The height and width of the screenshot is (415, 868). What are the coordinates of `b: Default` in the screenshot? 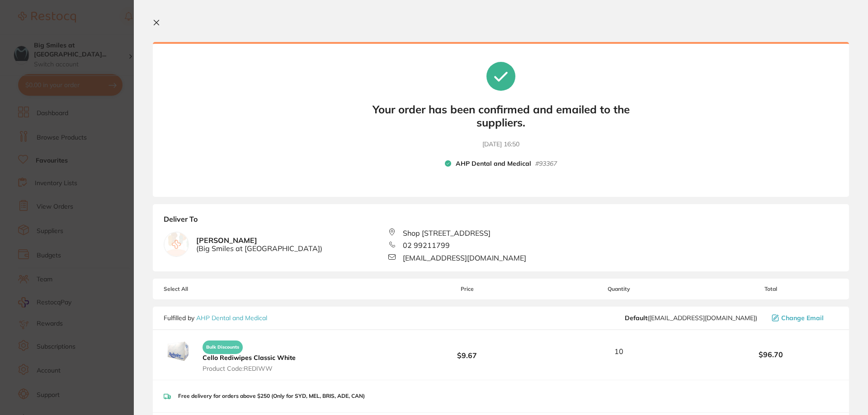 It's located at (636, 318).